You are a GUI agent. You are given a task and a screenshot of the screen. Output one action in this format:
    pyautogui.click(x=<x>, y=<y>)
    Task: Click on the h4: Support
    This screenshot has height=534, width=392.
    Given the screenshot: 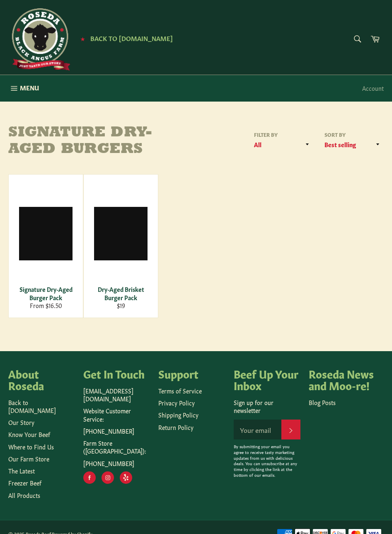 What is the action you would take?
    pyautogui.click(x=191, y=373)
    